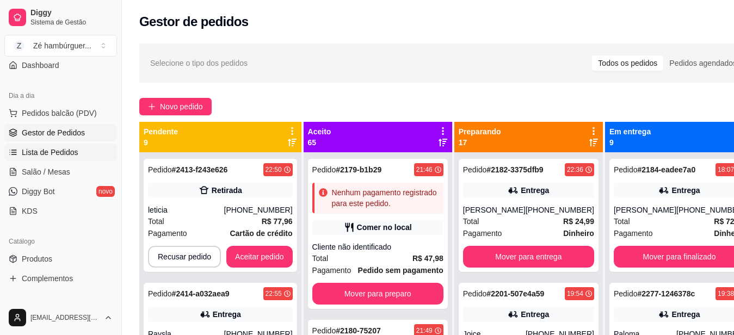 This screenshot has width=734, height=335. What do you see at coordinates (60, 96) in the screenshot?
I see `div: Dia a dia` at bounding box center [60, 96].